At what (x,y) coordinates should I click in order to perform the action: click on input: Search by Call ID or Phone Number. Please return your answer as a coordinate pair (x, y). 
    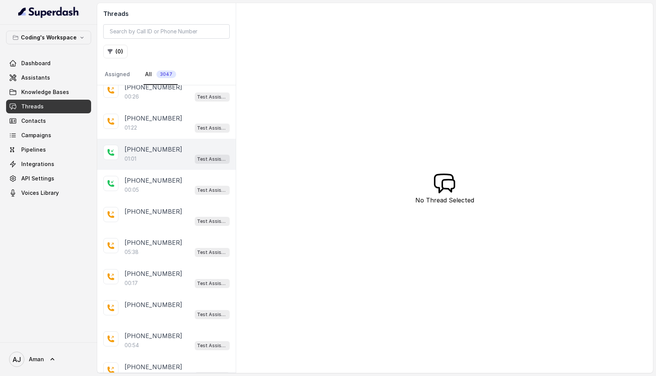
    Looking at the image, I should click on (166, 31).